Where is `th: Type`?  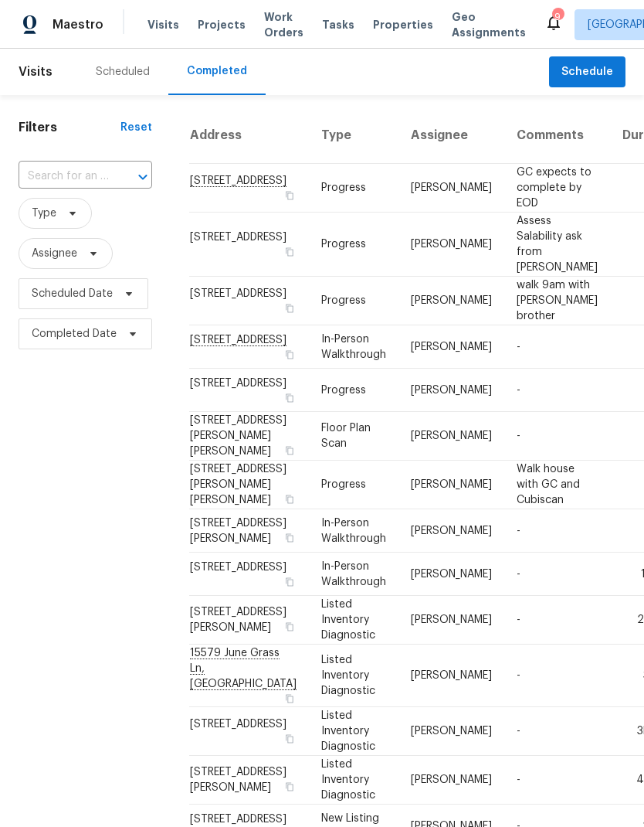 th: Type is located at coordinates (354, 136).